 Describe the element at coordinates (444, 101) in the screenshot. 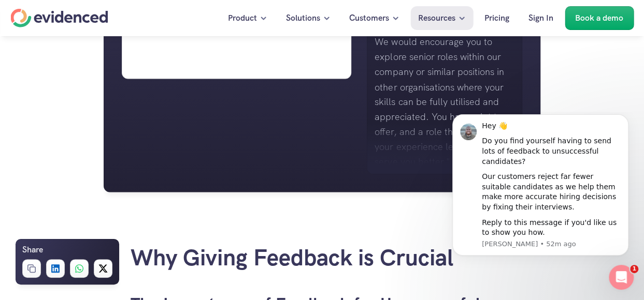

I see `p: We would encourage you to explore senior roles within our company or similar positions in other o...` at that location.